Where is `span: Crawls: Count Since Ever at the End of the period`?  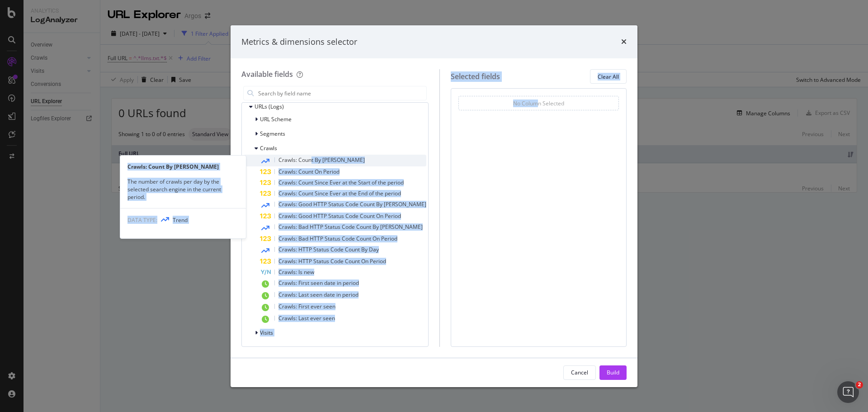 span: Crawls: Count Since Ever at the End of the period is located at coordinates (339, 193).